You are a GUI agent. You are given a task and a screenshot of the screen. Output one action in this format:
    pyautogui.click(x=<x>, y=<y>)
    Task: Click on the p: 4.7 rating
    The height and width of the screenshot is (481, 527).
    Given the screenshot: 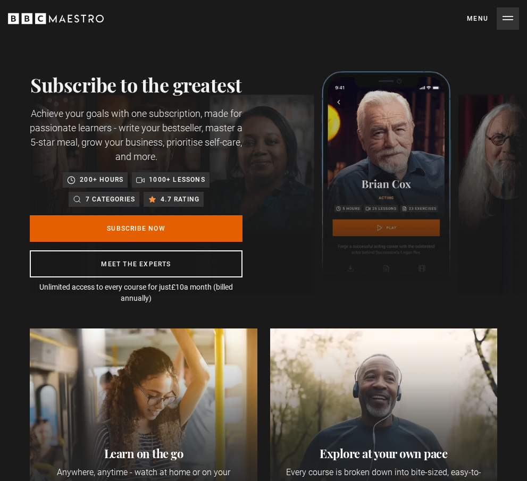 What is the action you would take?
    pyautogui.click(x=180, y=199)
    